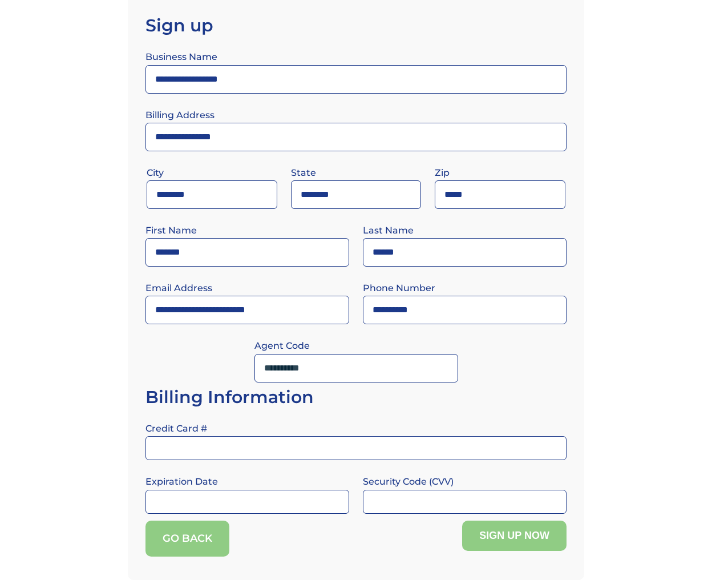 This screenshot has height=588, width=712. Describe the element at coordinates (356, 397) in the screenshot. I see `h3: Billing Information` at that location.